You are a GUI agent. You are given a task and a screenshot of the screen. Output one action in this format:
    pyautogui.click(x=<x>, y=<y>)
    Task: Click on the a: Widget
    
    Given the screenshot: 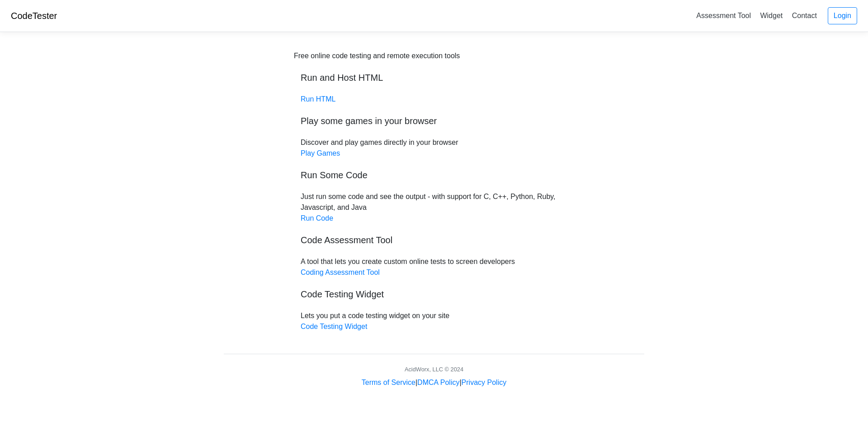 What is the action you would take?
    pyautogui.click(x=771, y=15)
    